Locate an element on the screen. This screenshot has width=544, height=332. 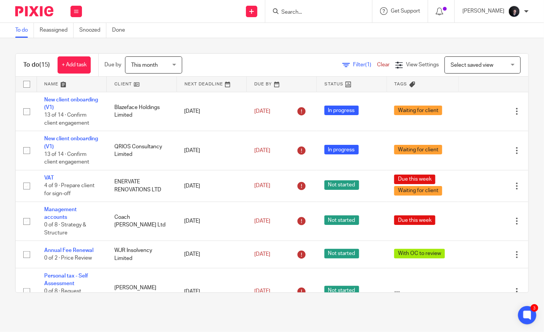
a: Reassigned is located at coordinates (56, 30).